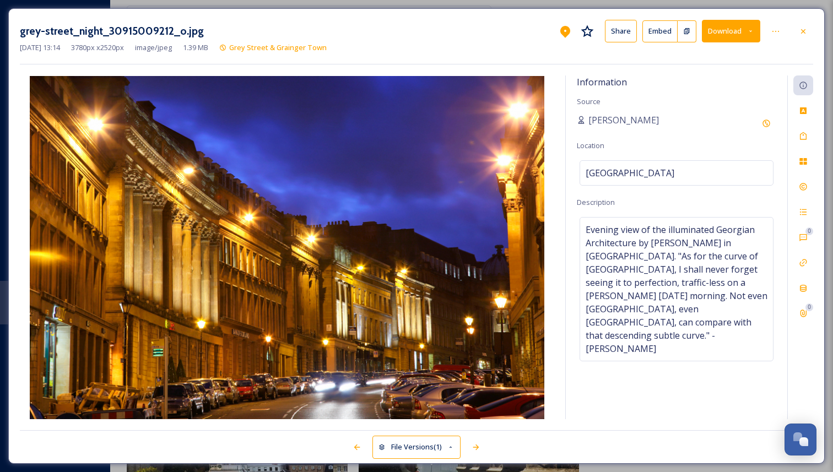  What do you see at coordinates (278, 47) in the screenshot?
I see `span: Grey Street & Grainger Town` at bounding box center [278, 47].